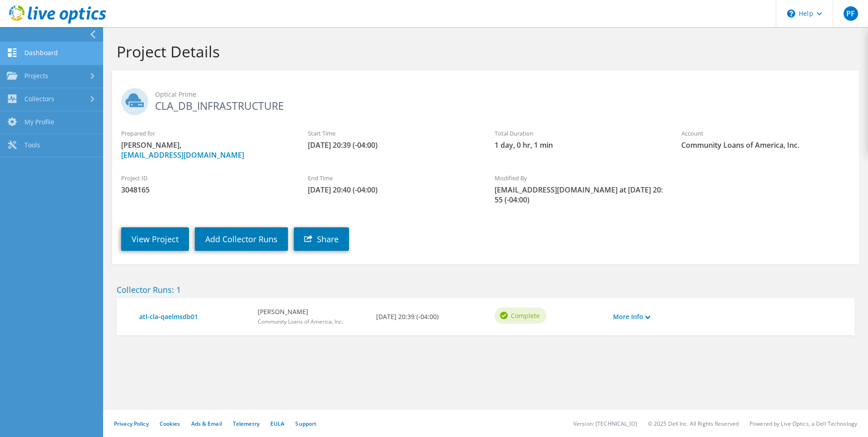  I want to click on a: EULA, so click(277, 423).